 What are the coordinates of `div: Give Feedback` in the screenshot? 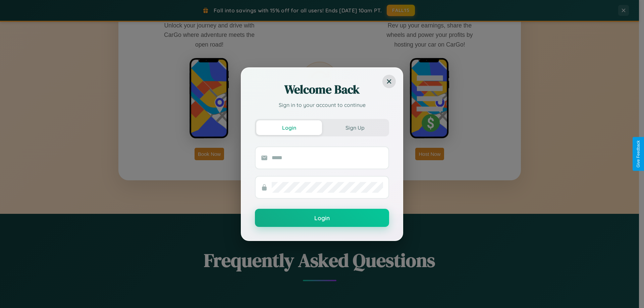 It's located at (638, 154).